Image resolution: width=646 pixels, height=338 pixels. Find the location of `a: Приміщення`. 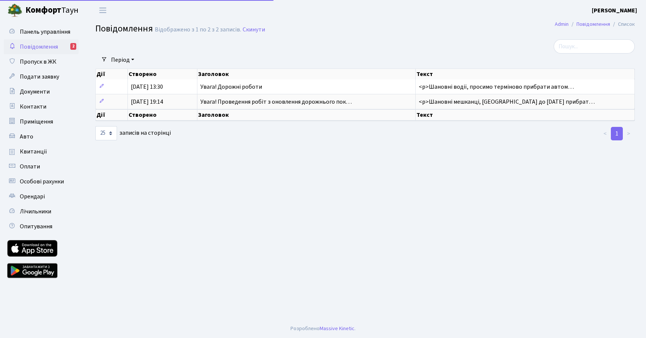

a: Приміщення is located at coordinates (41, 122).